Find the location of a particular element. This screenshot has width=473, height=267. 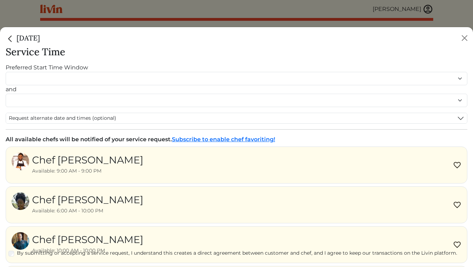

img: back_caret-0738dc900bf9763b5e5a40894073b948e17d9601fd527fca9689b06ce300169f.svg is located at coordinates (10, 39).